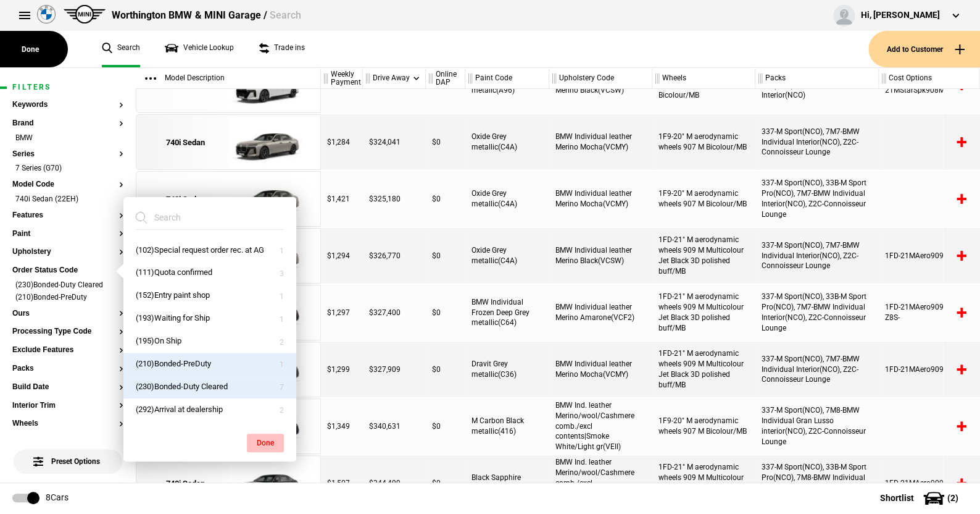  I want to click on button: Series, so click(68, 155).